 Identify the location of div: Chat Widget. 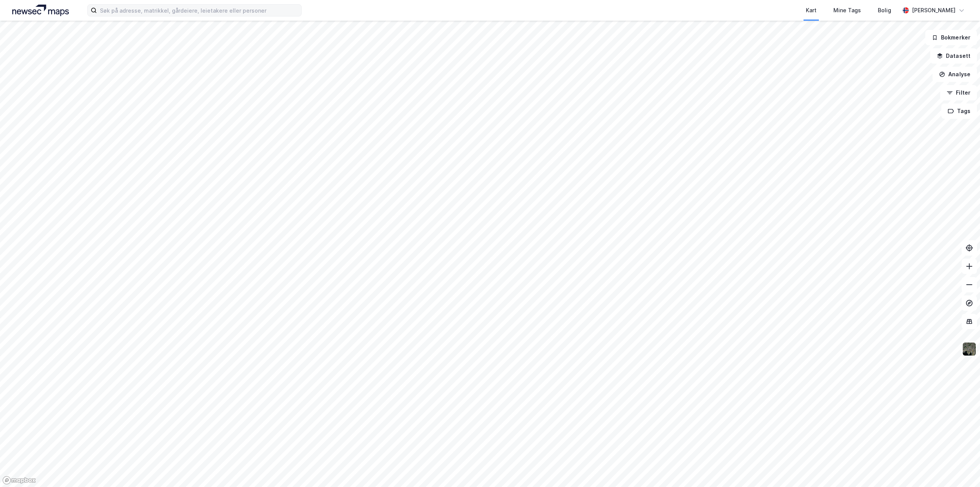
(961, 469).